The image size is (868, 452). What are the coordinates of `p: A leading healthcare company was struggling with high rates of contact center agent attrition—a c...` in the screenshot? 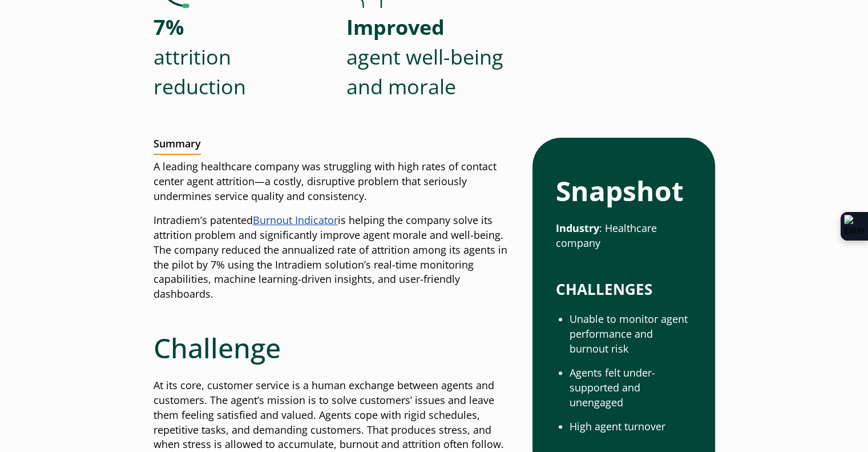 It's located at (334, 182).